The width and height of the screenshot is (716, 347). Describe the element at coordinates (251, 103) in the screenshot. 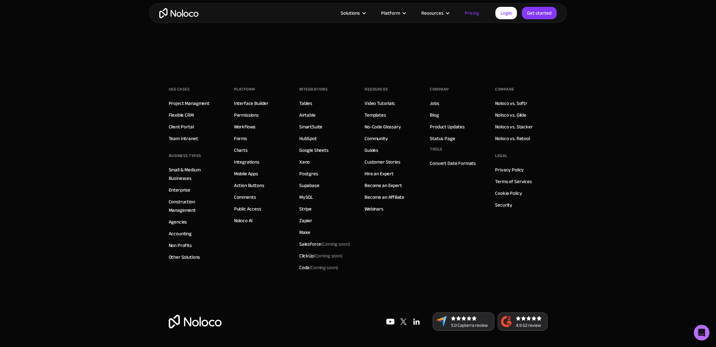

I see `a: Interface Builder` at that location.